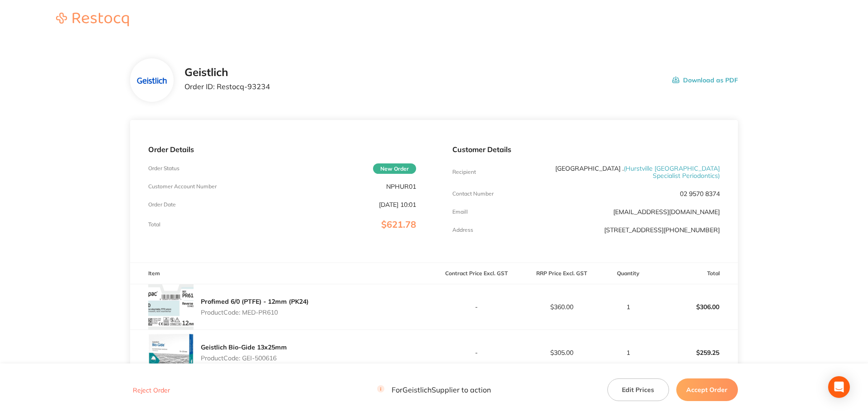 This screenshot has width=868, height=416. What do you see at coordinates (163, 169) in the screenshot?
I see `p: Order Status` at bounding box center [163, 169].